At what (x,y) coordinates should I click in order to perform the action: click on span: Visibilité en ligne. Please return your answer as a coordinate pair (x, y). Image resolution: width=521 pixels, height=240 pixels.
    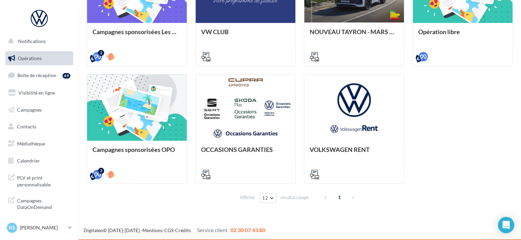
    Looking at the image, I should click on (37, 93).